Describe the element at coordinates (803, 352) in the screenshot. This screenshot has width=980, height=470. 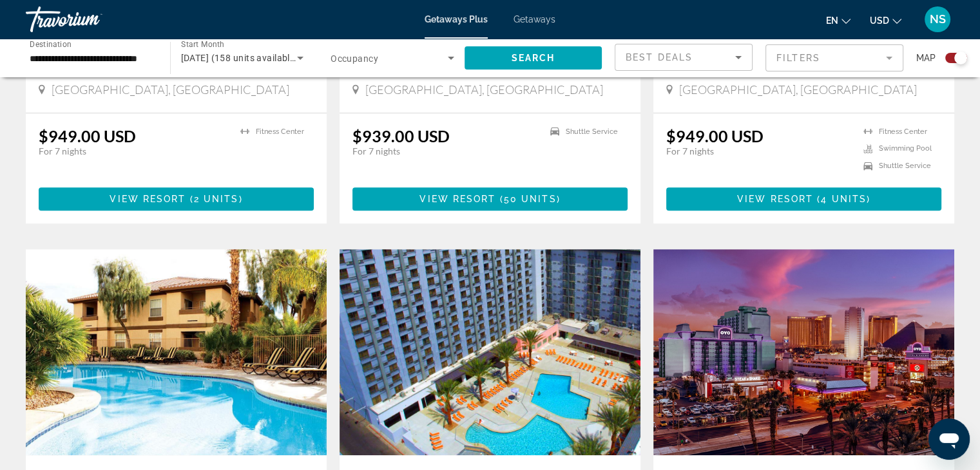
I see `img: RM79E01X.jpg` at that location.